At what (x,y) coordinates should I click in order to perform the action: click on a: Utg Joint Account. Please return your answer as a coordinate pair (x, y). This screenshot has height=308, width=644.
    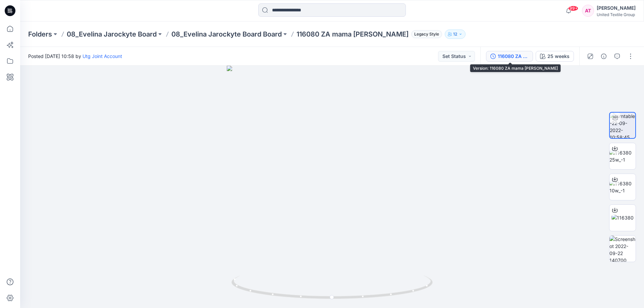
    Looking at the image, I should click on (103, 56).